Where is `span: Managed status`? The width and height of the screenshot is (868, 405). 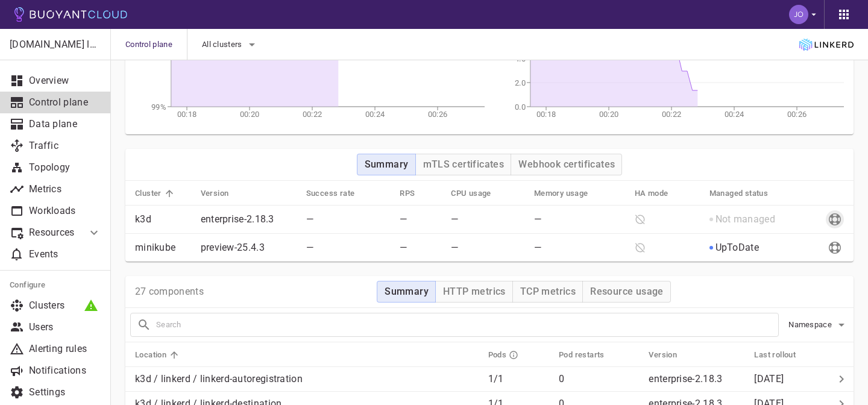
span: Managed status is located at coordinates (747, 193).